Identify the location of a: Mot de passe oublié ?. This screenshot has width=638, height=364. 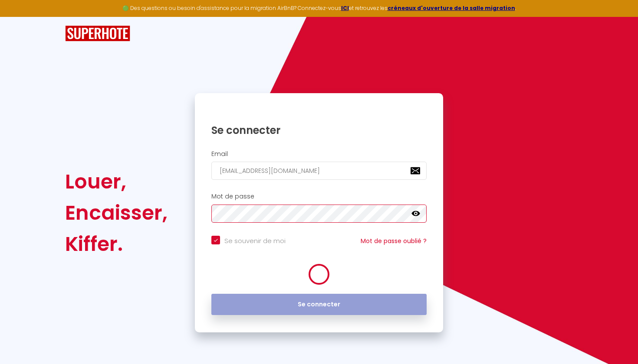
(393, 241).